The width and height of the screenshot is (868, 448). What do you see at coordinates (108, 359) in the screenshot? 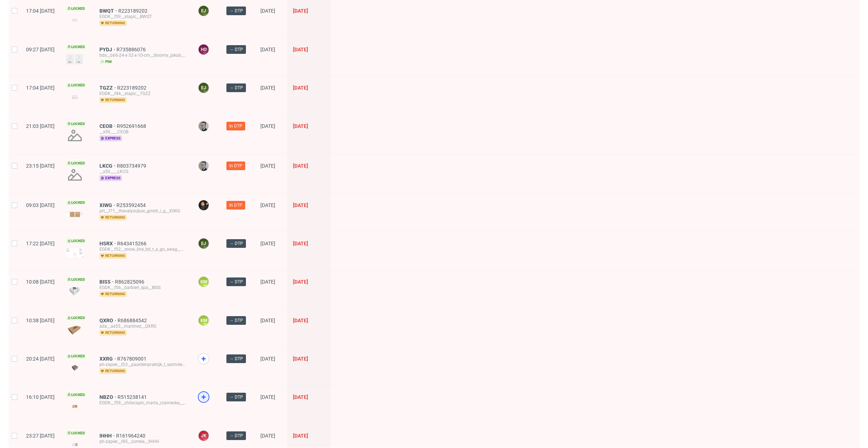
I see `a: XXRG` at bounding box center [108, 359].